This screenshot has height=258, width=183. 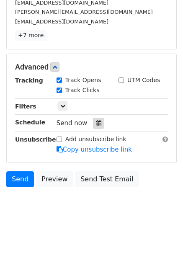 What do you see at coordinates (30, 122) in the screenshot?
I see `strong: Schedule` at bounding box center [30, 122].